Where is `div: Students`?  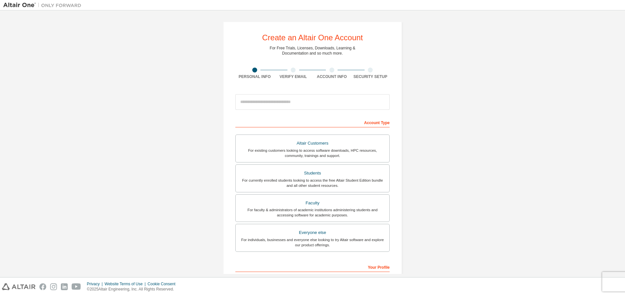 div: Students is located at coordinates (312, 173).